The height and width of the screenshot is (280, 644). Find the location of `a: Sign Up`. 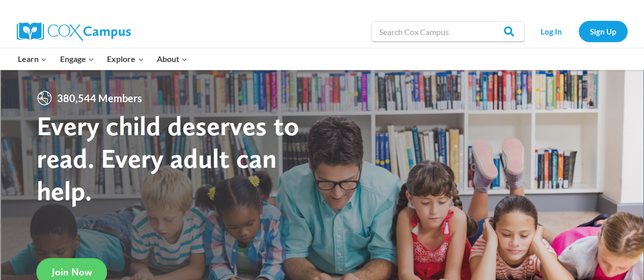

a: Sign Up is located at coordinates (603, 31).